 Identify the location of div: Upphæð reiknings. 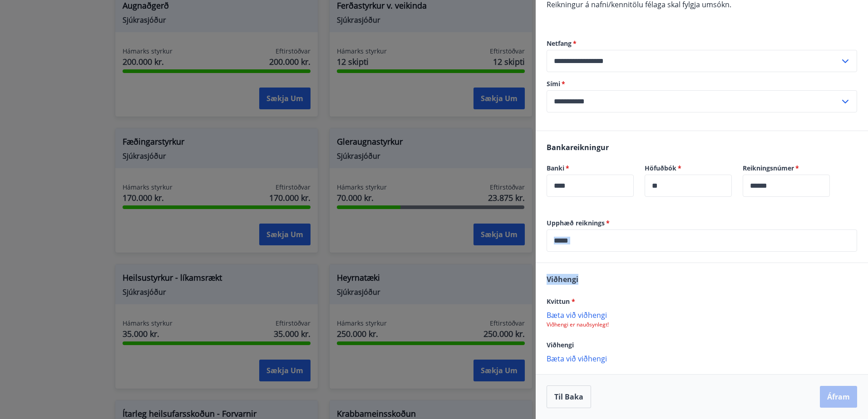
(701, 240).